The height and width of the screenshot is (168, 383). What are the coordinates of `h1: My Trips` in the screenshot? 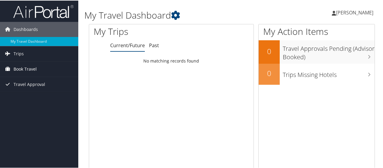 It's located at (137, 31).